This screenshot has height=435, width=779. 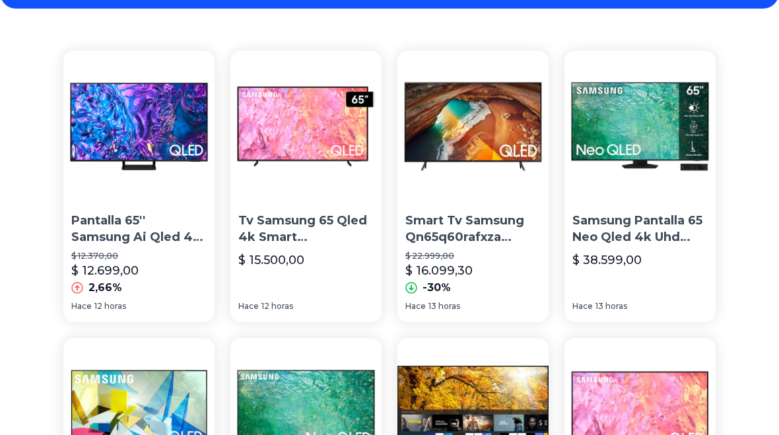 What do you see at coordinates (436, 288) in the screenshot?
I see `p: -30%` at bounding box center [436, 288].